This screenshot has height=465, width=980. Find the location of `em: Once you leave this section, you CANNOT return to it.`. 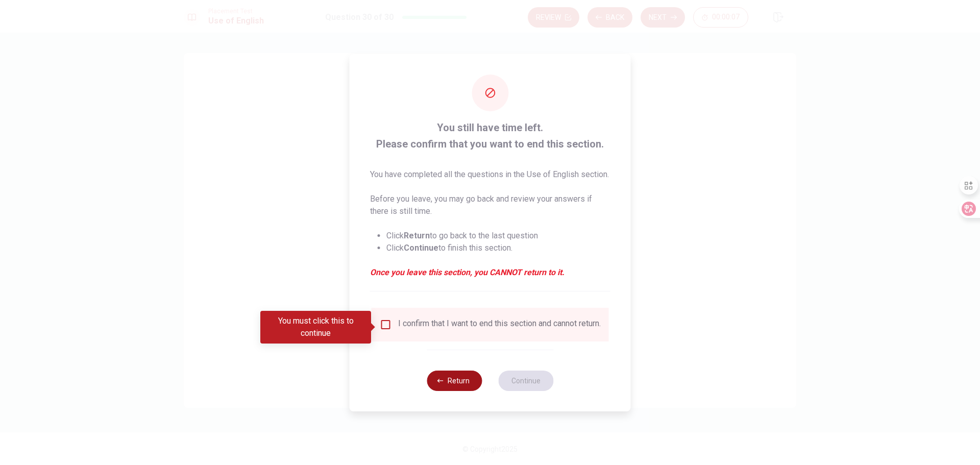

em: Once you leave this section, you CANNOT return to it. is located at coordinates (490, 272).